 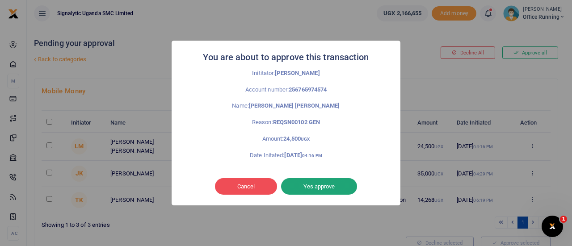 I want to click on p: Name:, so click(x=286, y=106).